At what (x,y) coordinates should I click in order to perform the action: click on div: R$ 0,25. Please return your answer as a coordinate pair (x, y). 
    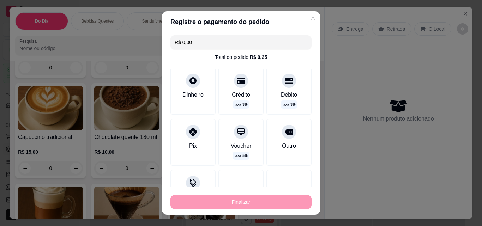
    Looking at the image, I should click on (258, 57).